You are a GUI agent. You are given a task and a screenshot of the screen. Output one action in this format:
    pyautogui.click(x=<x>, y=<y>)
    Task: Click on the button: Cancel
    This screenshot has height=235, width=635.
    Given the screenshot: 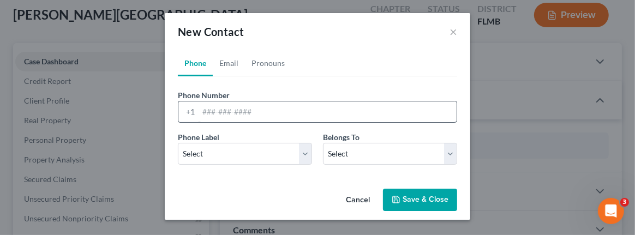 What is the action you would take?
    pyautogui.click(x=358, y=201)
    